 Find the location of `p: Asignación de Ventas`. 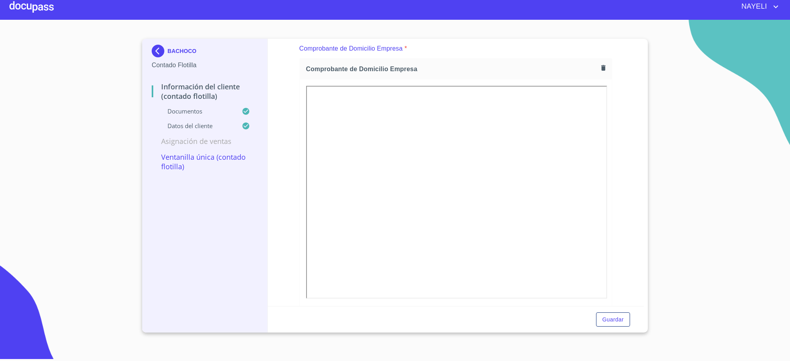

p: Asignación de Ventas is located at coordinates (205, 141).